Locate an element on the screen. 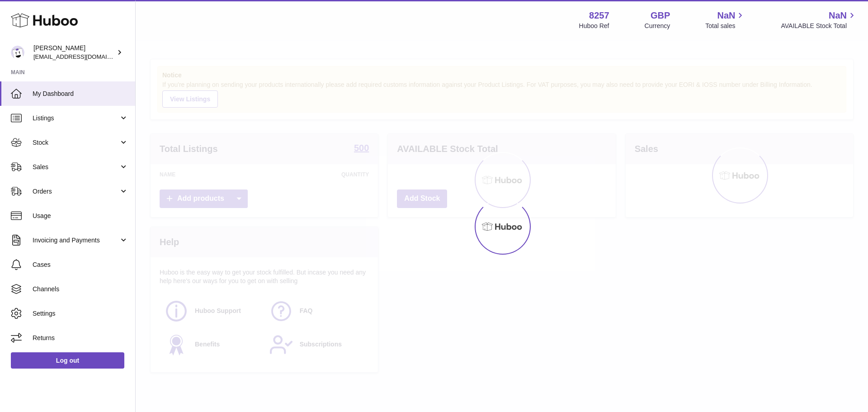 Image resolution: width=868 pixels, height=412 pixels. a: NaN Total sales is located at coordinates (725, 20).